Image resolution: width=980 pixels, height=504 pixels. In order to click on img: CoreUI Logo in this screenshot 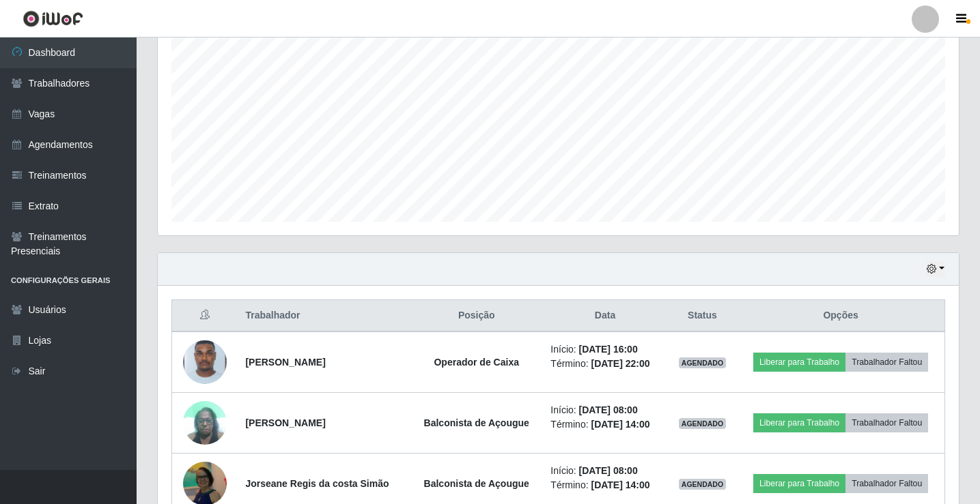, I will do `click(53, 19)`.